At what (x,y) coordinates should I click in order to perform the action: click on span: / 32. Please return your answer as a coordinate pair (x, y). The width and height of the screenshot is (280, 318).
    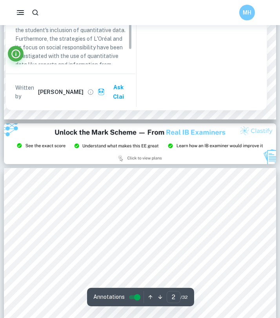
    Looking at the image, I should click on (184, 297).